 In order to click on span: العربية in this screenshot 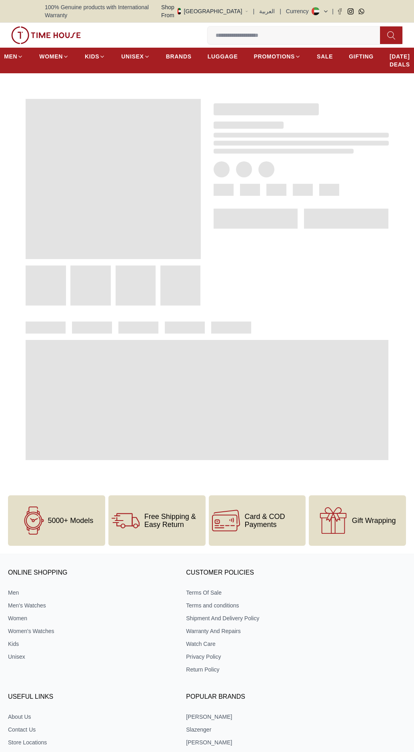, I will do `click(267, 11)`.